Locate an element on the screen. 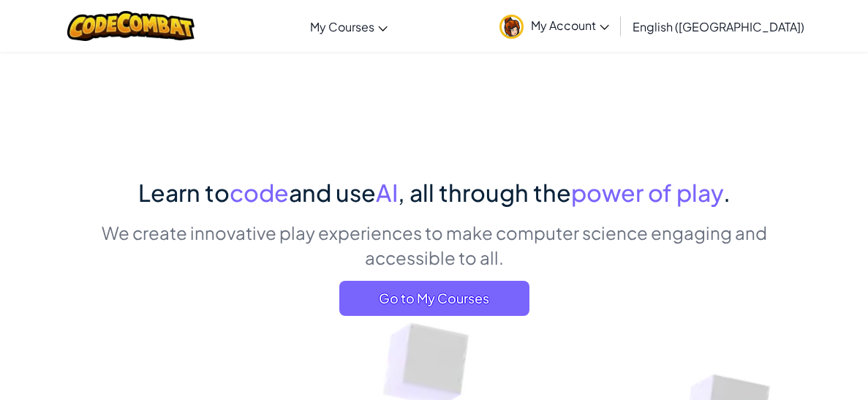 The width and height of the screenshot is (868, 400). span: code is located at coordinates (259, 192).